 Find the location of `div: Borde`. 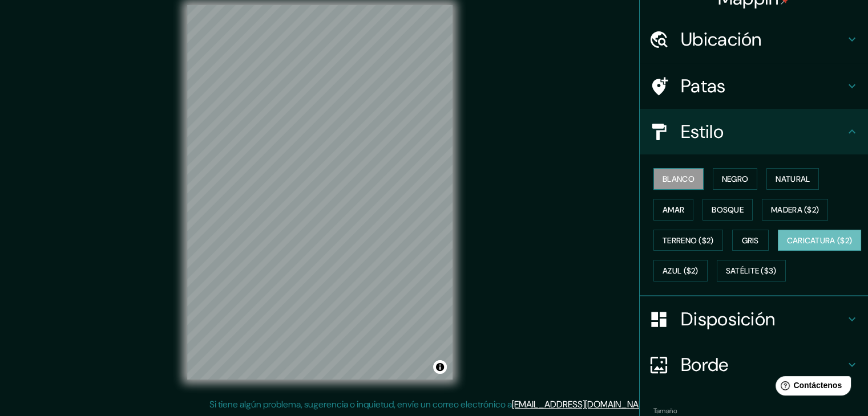

div: Borde is located at coordinates (754, 365).